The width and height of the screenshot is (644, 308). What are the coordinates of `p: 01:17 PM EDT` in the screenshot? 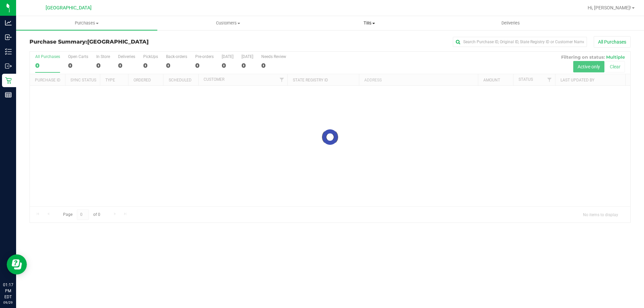 It's located at (8, 291).